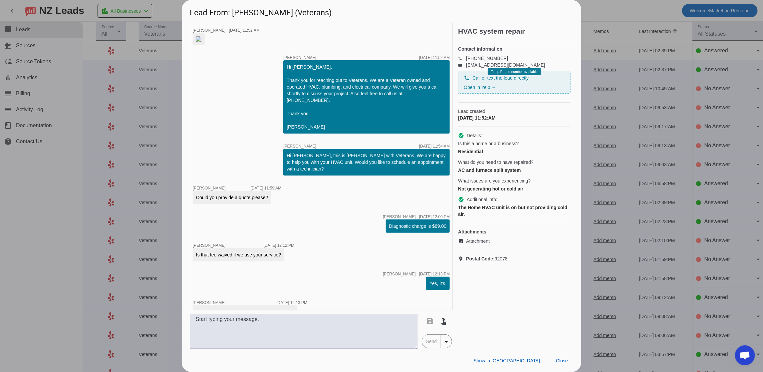 The width and height of the screenshot is (763, 372). What do you see at coordinates (514, 170) in the screenshot?
I see `div: AC and furnace split system` at bounding box center [514, 170].